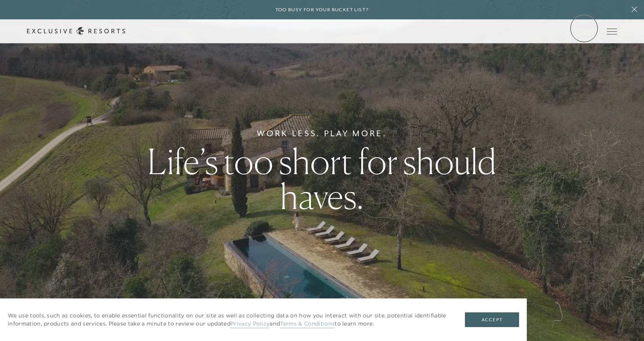  I want to click on h6: Work Less. Play More., so click(322, 134).